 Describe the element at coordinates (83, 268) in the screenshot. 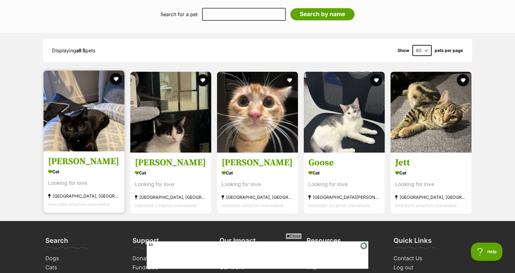

I see `a: Cats` at that location.